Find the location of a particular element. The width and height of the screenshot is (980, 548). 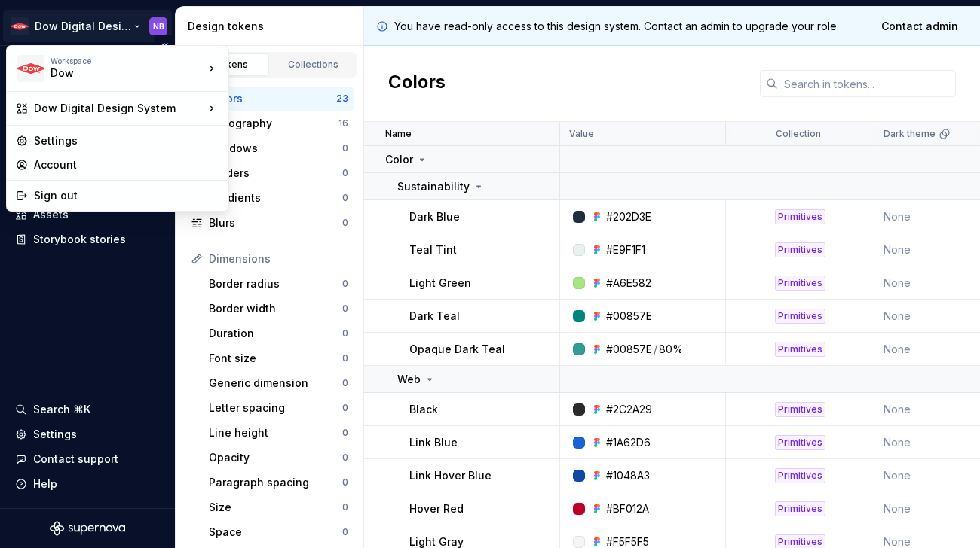

div: Dow is located at coordinates (115, 73).